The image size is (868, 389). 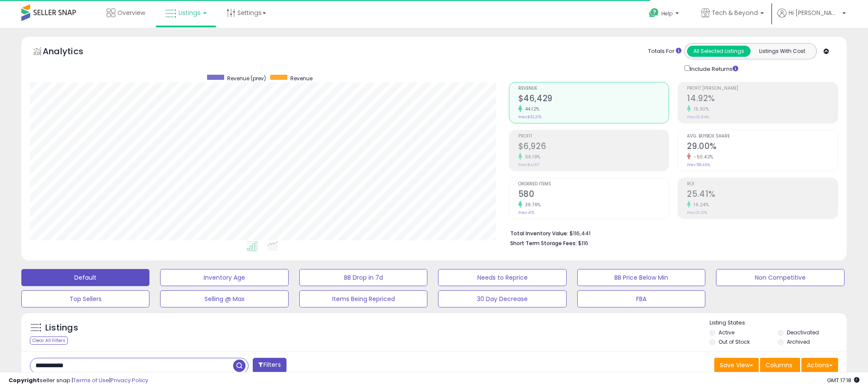 What do you see at coordinates (734, 342) in the screenshot?
I see `label: Out of Stock` at bounding box center [734, 342].